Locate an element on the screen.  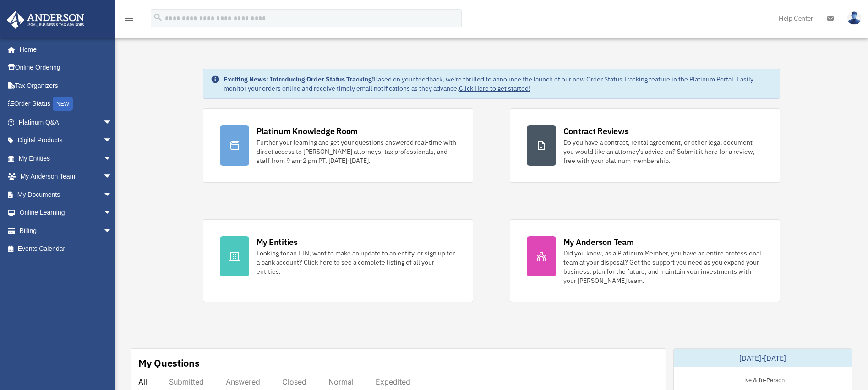
div: Contract Reviews is located at coordinates (596, 131).